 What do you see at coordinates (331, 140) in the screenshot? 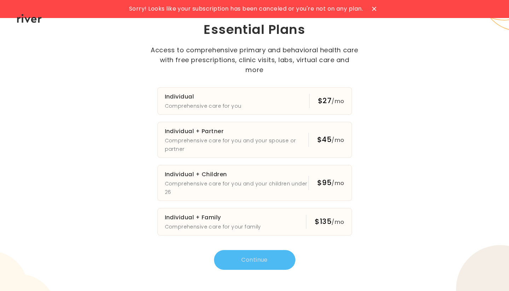
I see `div: $45` at bounding box center [331, 140].